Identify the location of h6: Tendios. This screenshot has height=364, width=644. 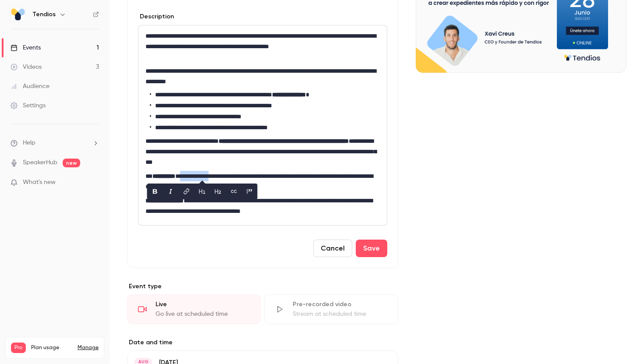
(44, 15).